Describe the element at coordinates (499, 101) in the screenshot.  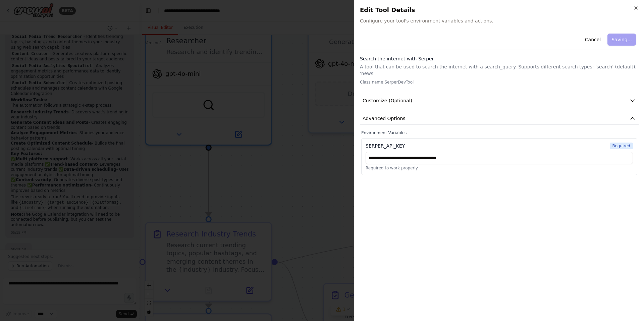
I see `button: Customize (Optional)` at that location.